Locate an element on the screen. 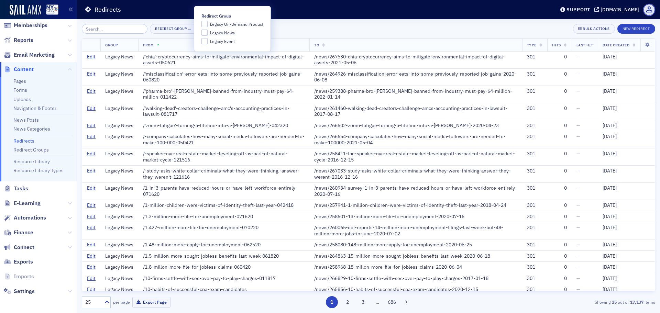  span: Hits is located at coordinates (557, 45).